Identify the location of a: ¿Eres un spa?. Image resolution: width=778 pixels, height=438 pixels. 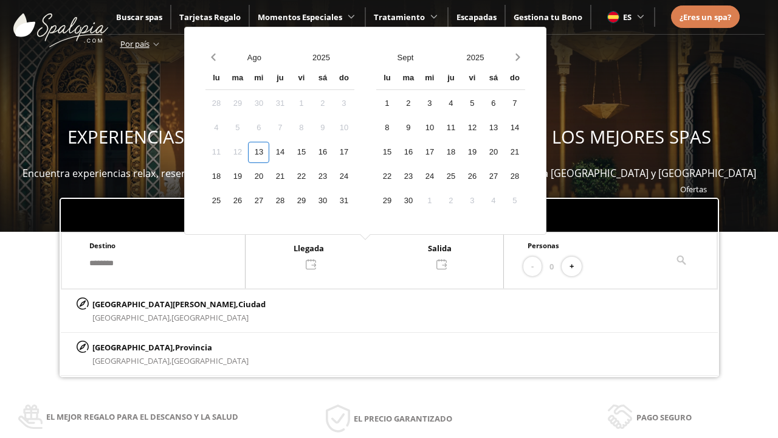
(705, 17).